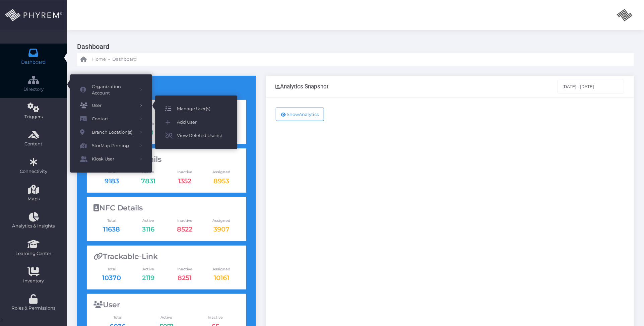 This screenshot has width=644, height=326. What do you see at coordinates (33, 117) in the screenshot?
I see `span: Triggers` at bounding box center [33, 117].